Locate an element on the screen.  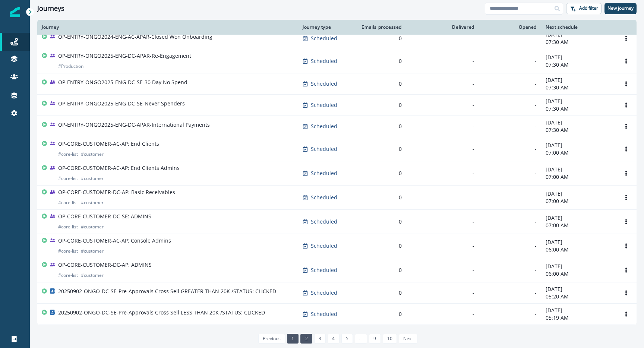
div: Opened is located at coordinates (510, 27).